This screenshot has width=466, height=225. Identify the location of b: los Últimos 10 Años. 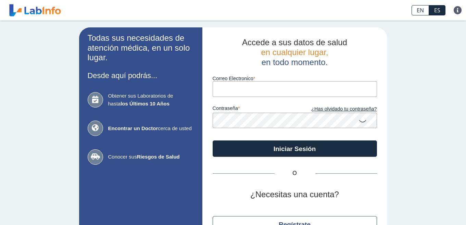
(145, 103).